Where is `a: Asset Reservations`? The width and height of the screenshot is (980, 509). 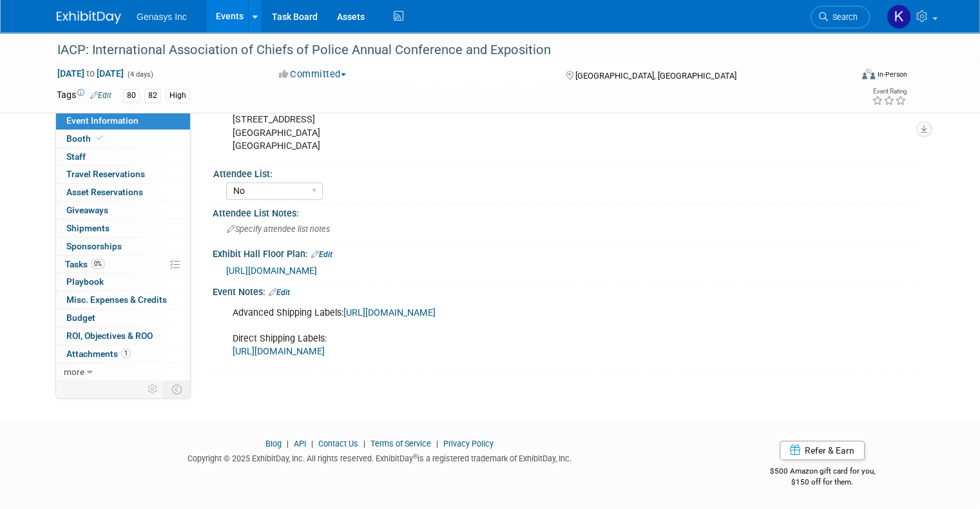 a: Asset Reservations is located at coordinates (123, 192).